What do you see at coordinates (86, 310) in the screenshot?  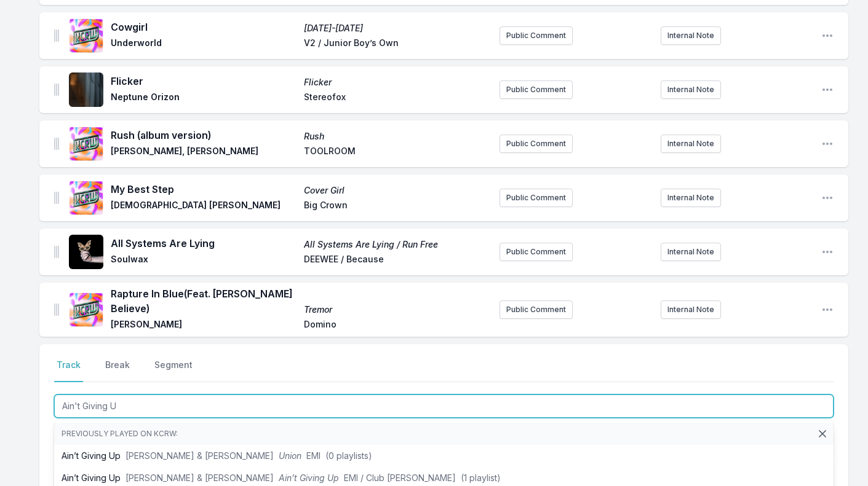 I see `img: Tremor` at bounding box center [86, 310].